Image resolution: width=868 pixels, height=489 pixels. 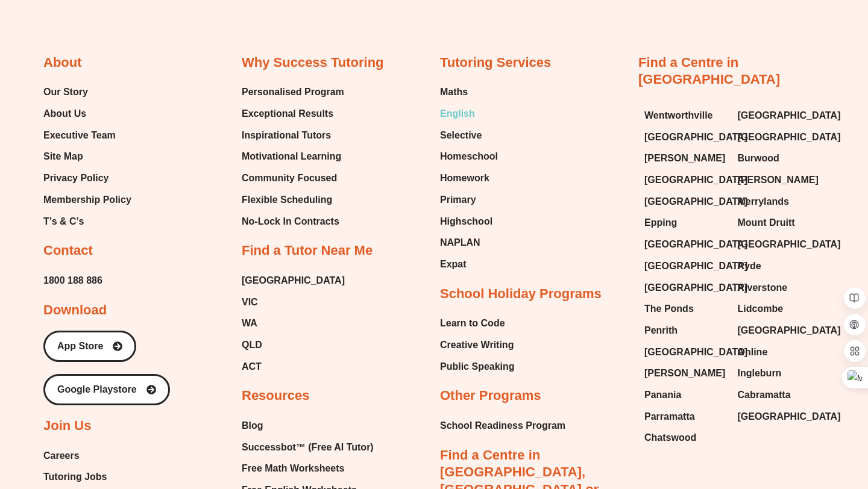 What do you see at coordinates (758, 158) in the screenshot?
I see `span: Burwood` at bounding box center [758, 158].